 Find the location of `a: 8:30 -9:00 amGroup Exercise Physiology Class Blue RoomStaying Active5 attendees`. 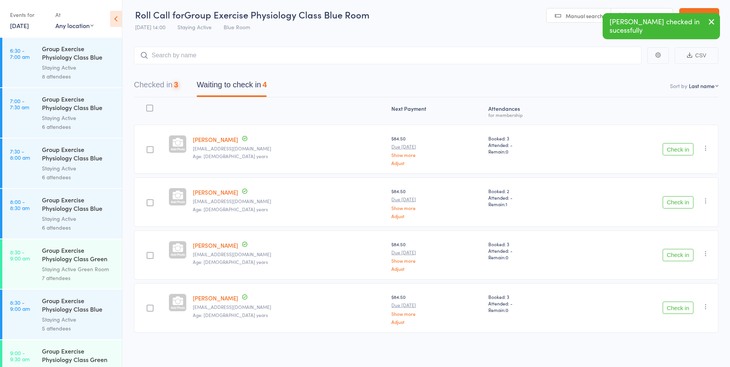

a: 8:30 -9:00 amGroup Exercise Physiology Class Blue RoomStaying Active5 attendees is located at coordinates (62, 314).